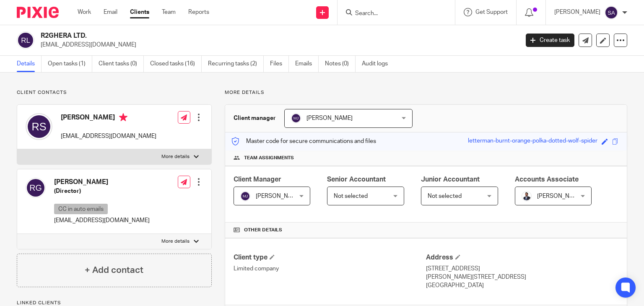 The width and height of the screenshot is (644, 306). What do you see at coordinates (70, 64) in the screenshot?
I see `a: Open tasks (1)` at bounding box center [70, 64].